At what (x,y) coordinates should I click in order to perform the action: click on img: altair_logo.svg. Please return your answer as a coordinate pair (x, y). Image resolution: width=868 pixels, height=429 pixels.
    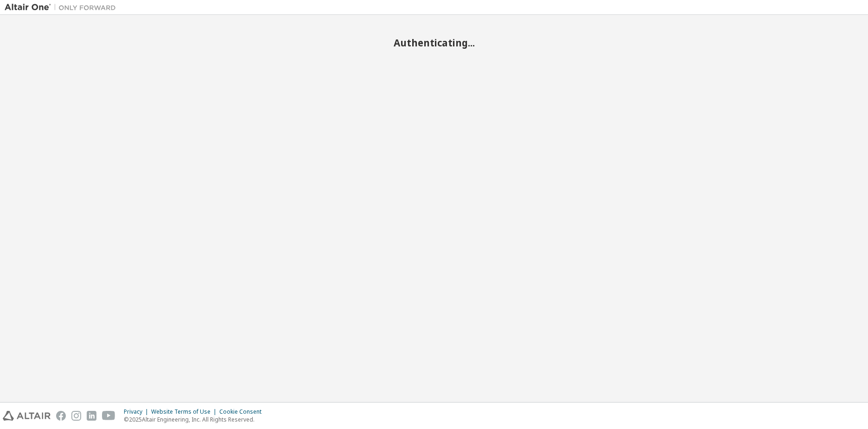
    Looking at the image, I should click on (27, 415).